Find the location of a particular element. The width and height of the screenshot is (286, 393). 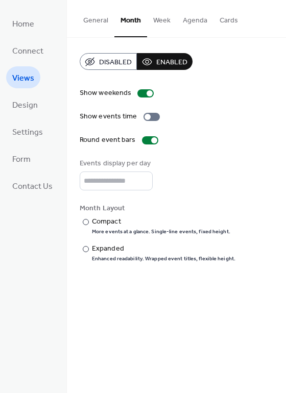

span: Disabled is located at coordinates (115, 62).